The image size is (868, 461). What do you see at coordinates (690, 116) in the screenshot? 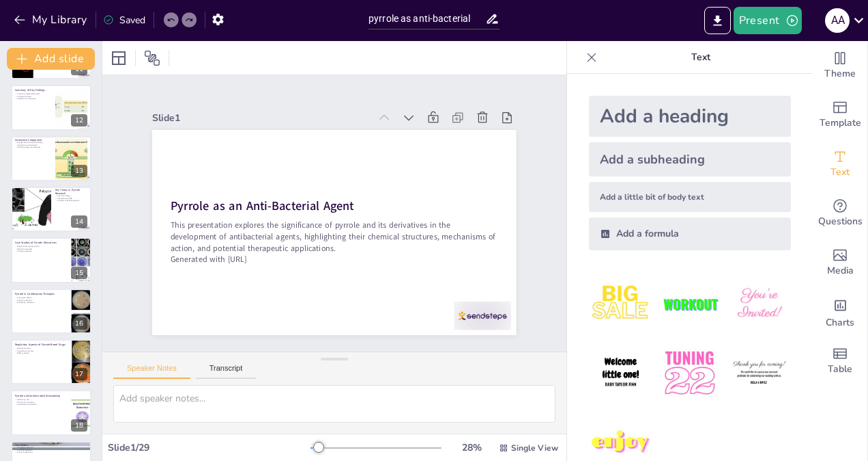
I see `div: Add a heading` at bounding box center [690, 116].